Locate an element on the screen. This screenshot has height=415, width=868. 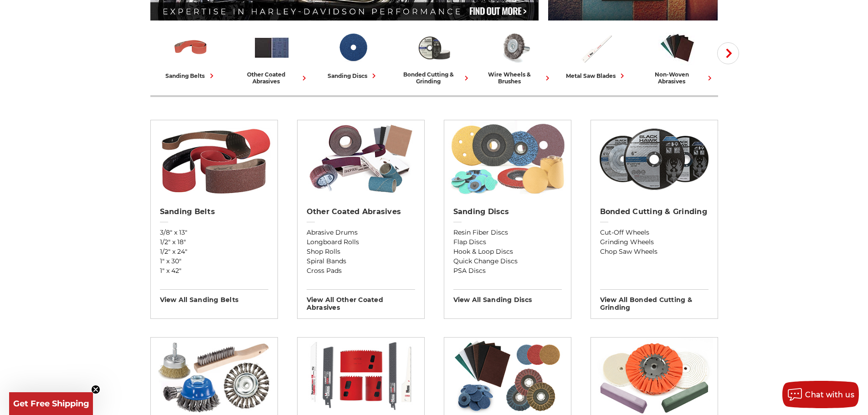
div: Get Free ShippingClose teaser is located at coordinates (51, 404).